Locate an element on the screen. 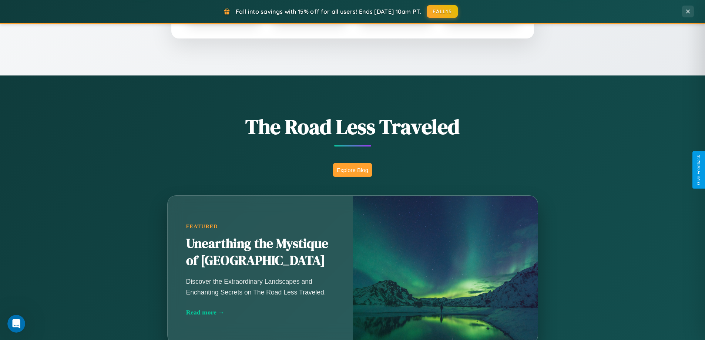  div: Featured is located at coordinates (260, 227).